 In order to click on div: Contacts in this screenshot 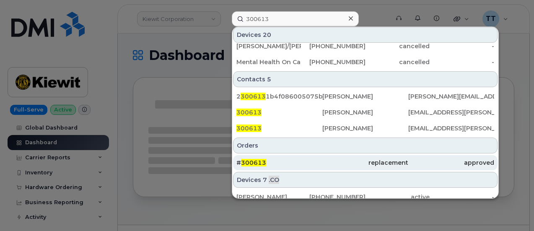, I will do `click(365, 79)`.